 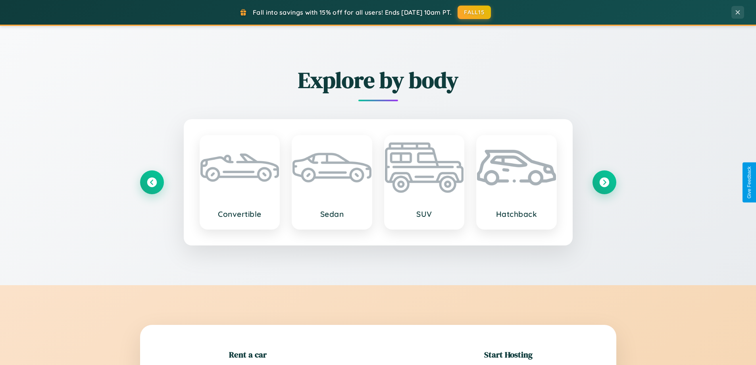 What do you see at coordinates (240, 214) in the screenshot?
I see `h3: Convertible` at bounding box center [240, 214].